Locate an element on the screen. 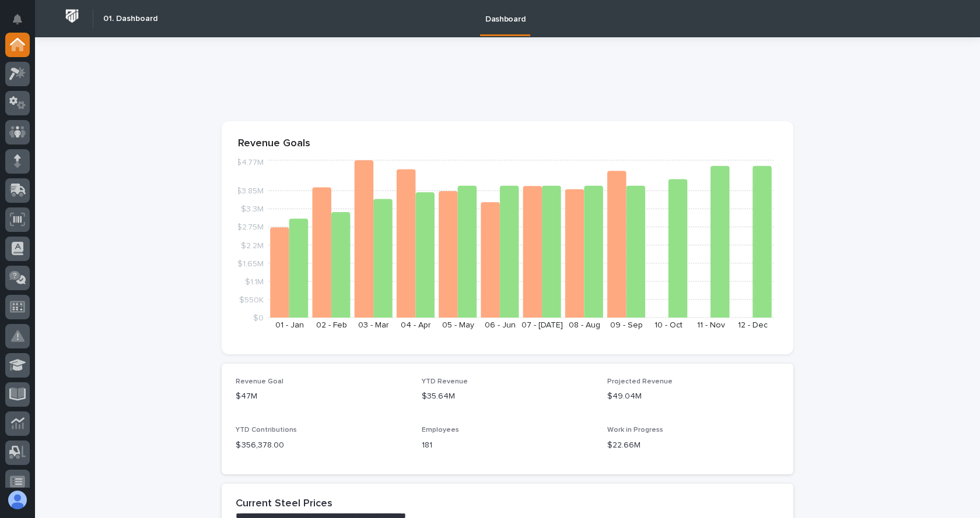  text: 02 - Feb is located at coordinates (332, 325).